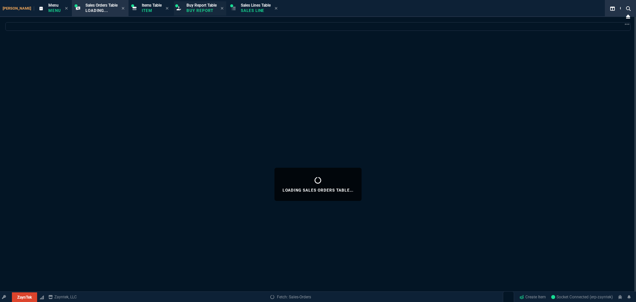  Describe the element at coordinates (627, 24) in the screenshot. I see `nx-icon: Open New Tab` at that location.